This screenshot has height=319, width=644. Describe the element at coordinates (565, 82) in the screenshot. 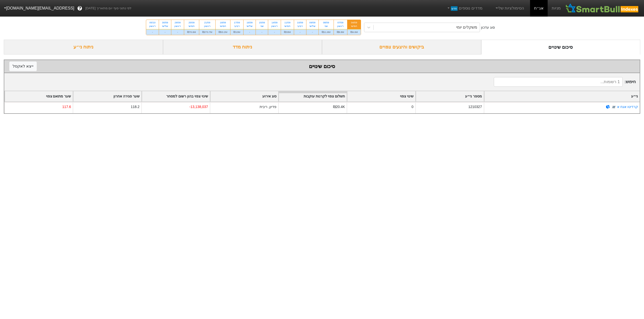

I see `span: חיפוש :` at that location.